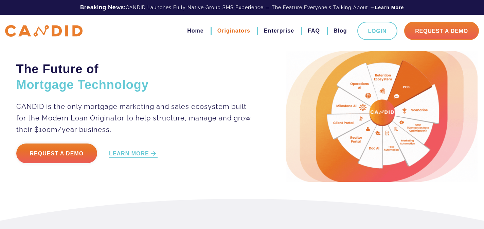 The width and height of the screenshot is (484, 229). What do you see at coordinates (314, 31) in the screenshot?
I see `a: FAQ` at bounding box center [314, 31].